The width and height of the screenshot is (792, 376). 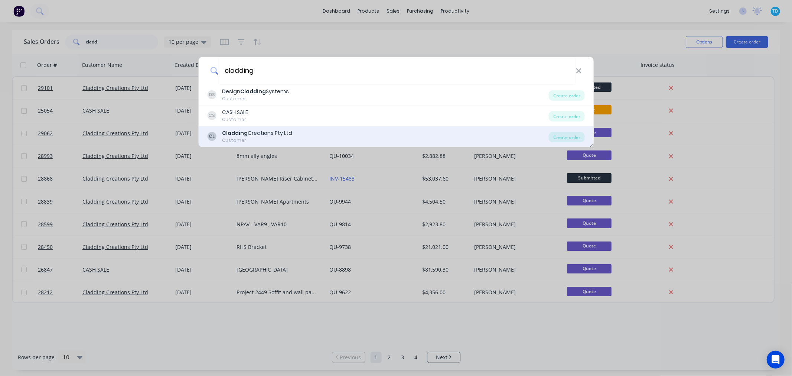 What do you see at coordinates (212, 95) in the screenshot?
I see `div: DS` at bounding box center [212, 95].